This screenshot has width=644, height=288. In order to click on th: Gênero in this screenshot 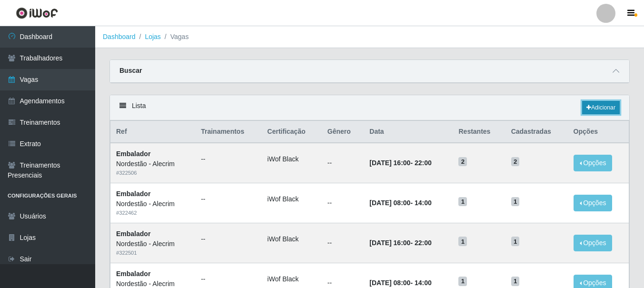, I will do `click(343, 132)`.